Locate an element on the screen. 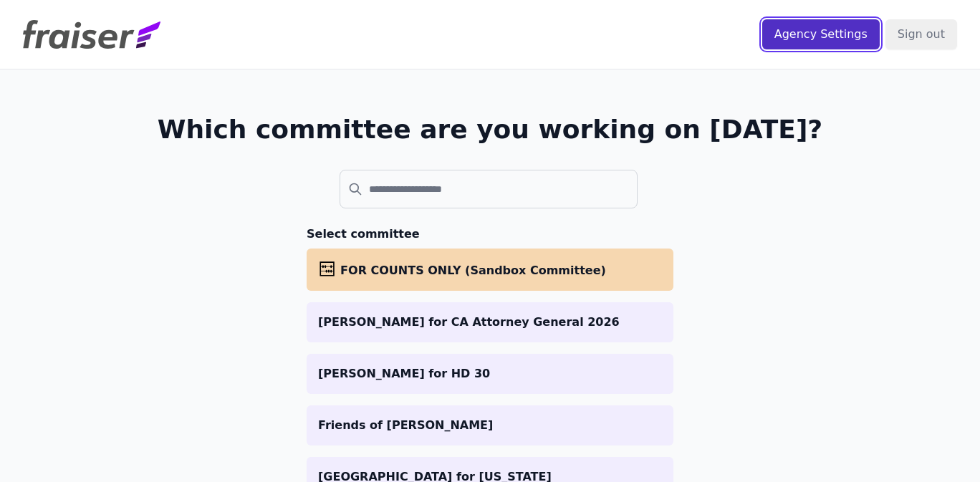 Image resolution: width=980 pixels, height=482 pixels. span: FOR COUNTS ONLY (Sandbox Committee) is located at coordinates (473, 270).